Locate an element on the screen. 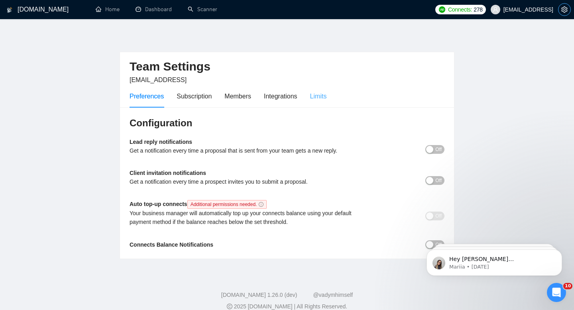 Image resolution: width=574 pixels, height=310 pixels. a: dashboardDashboard is located at coordinates (154, 9).